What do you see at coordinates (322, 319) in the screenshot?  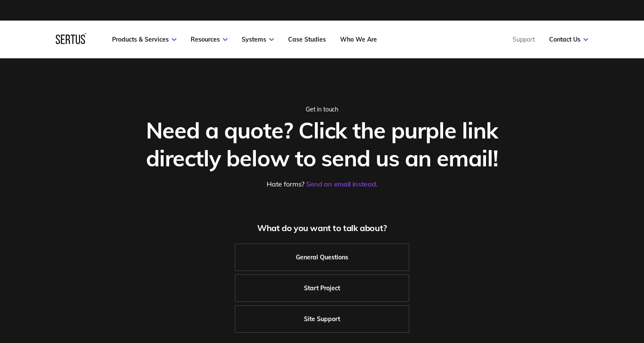 I see `a: Site Support` at bounding box center [322, 319].